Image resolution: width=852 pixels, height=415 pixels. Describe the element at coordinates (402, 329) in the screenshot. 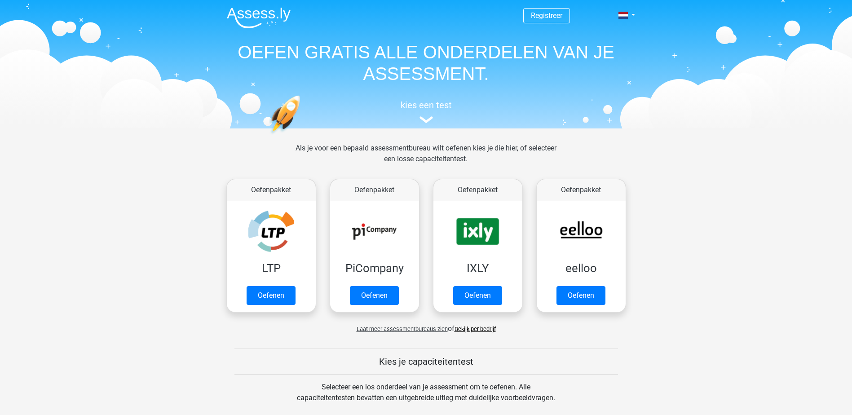

I see `span: Laat meer assessmentbureaus zien` at that location.